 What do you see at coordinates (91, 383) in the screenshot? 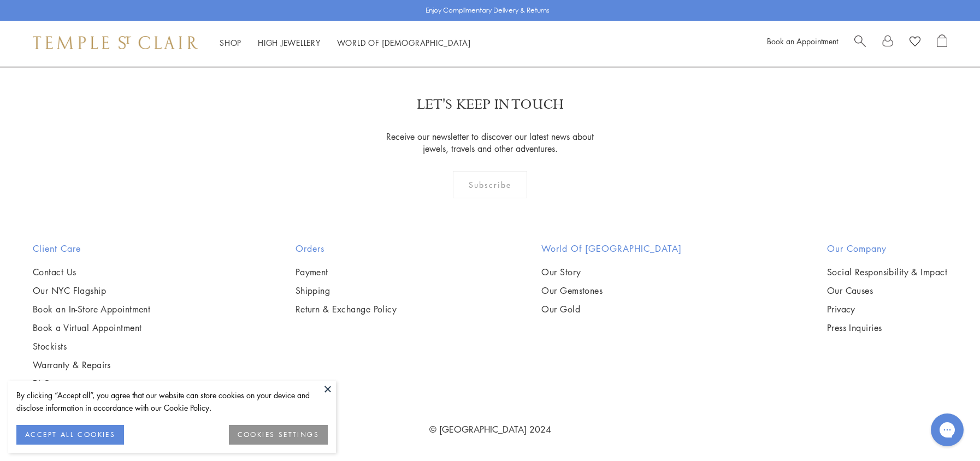
I see `a: FAQs` at bounding box center [91, 383].